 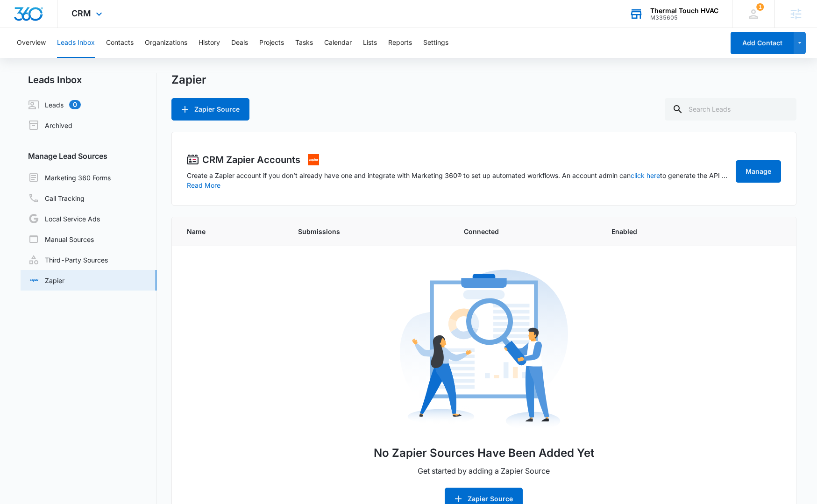 What do you see at coordinates (210, 109) in the screenshot?
I see `button: Zapier Source` at bounding box center [210, 109].